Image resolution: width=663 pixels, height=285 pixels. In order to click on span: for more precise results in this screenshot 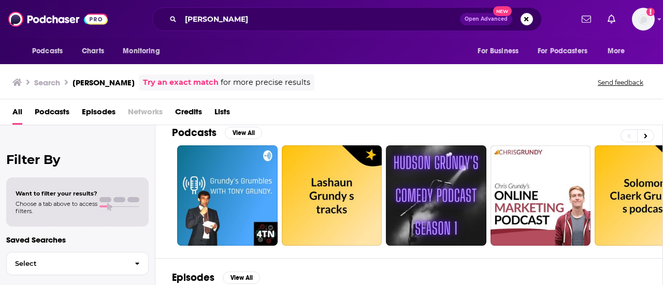, I will do `click(265, 82)`.